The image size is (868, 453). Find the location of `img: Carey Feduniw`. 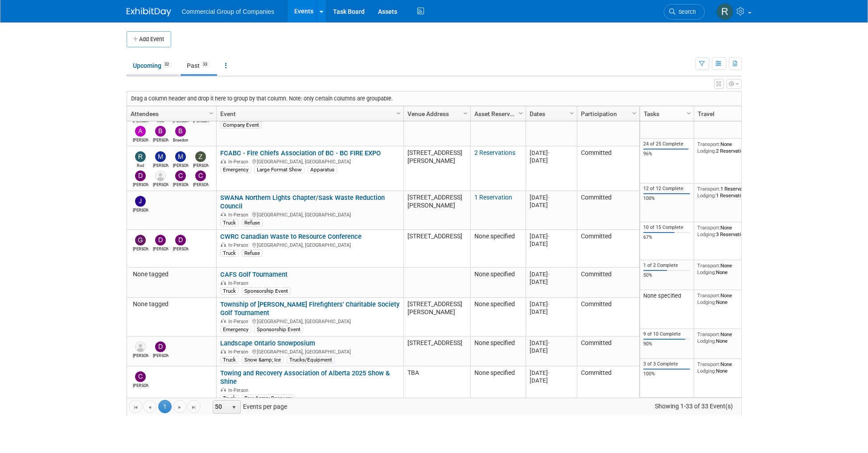

img: Carey Feduniw is located at coordinates (201, 176).